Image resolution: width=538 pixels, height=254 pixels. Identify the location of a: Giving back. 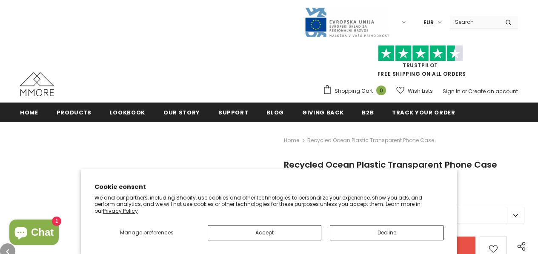
(322, 112).